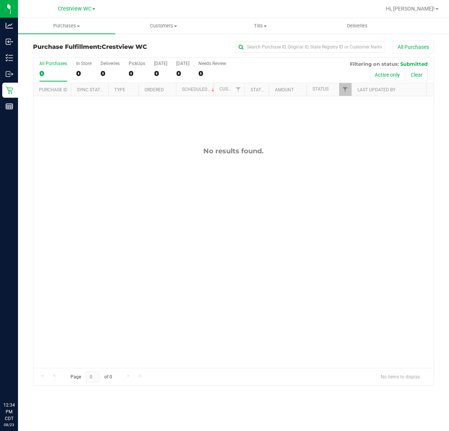  What do you see at coordinates (414, 47) in the screenshot?
I see `button: All Purchases` at bounding box center [414, 47].